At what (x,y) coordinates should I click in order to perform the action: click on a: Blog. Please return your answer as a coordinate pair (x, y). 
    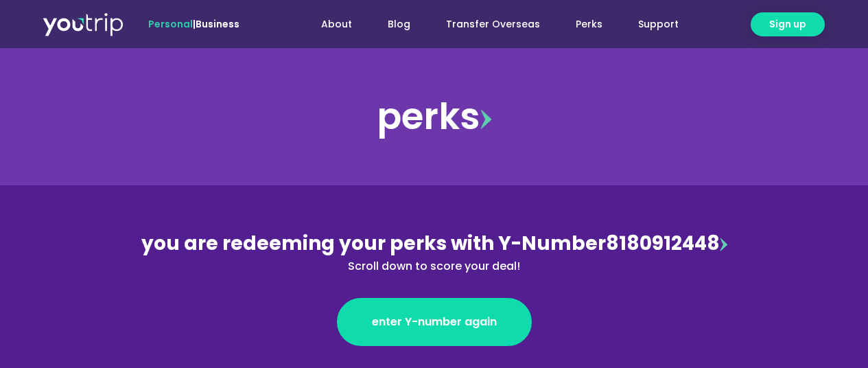
    Looking at the image, I should click on (399, 24).